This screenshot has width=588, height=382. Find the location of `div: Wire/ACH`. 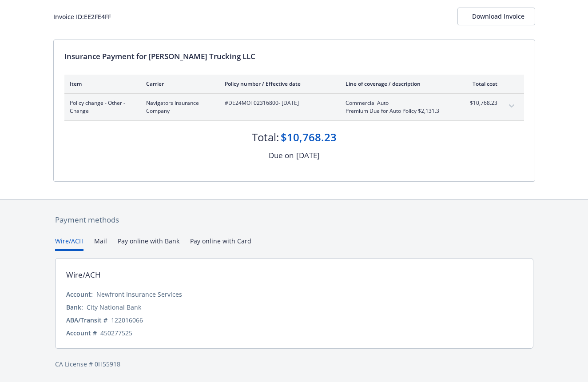

div: Wire/ACH is located at coordinates (84, 275).